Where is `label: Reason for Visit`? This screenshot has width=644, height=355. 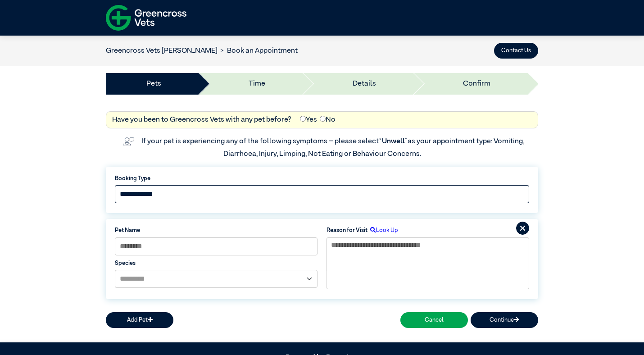
label: Reason for Visit is located at coordinates (347, 230).